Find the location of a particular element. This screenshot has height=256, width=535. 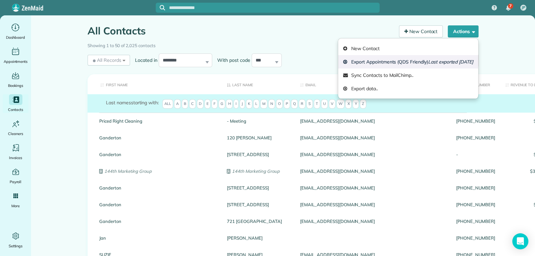

a: Appointments is located at coordinates (15, 55).